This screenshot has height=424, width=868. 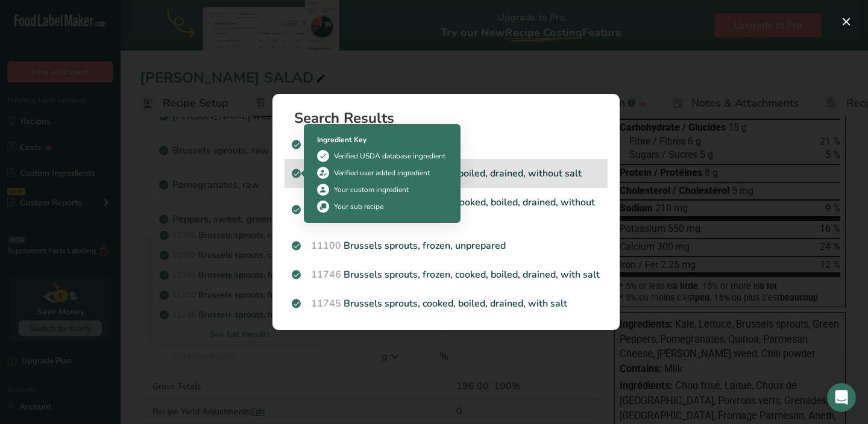 What do you see at coordinates (381, 173) in the screenshot?
I see `div: Verified user added ingredient` at bounding box center [381, 173].